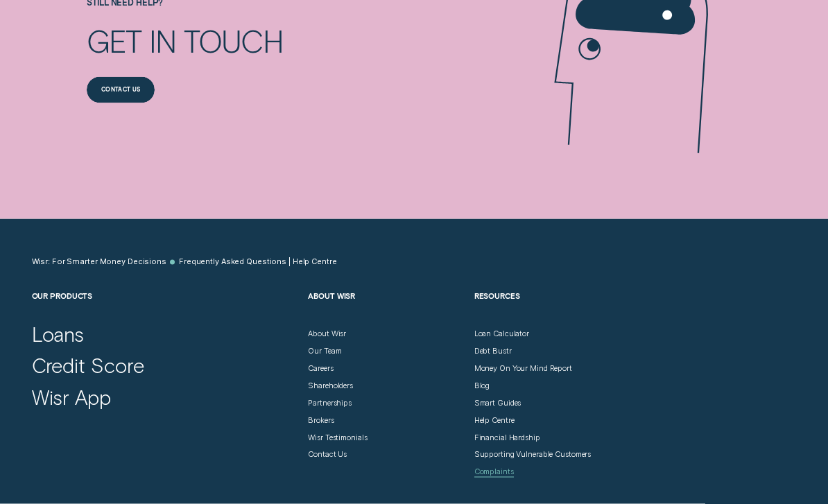 The width and height of the screenshot is (828, 504). What do you see at coordinates (337, 438) in the screenshot?
I see `a: Wisr Testimonials` at bounding box center [337, 438].